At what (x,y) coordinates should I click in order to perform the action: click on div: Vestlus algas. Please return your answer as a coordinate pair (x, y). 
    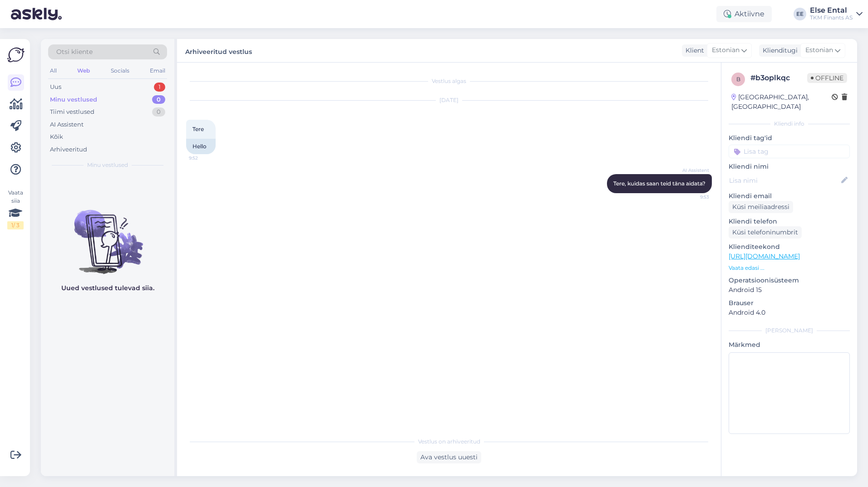
    Looking at the image, I should click on (449, 81).